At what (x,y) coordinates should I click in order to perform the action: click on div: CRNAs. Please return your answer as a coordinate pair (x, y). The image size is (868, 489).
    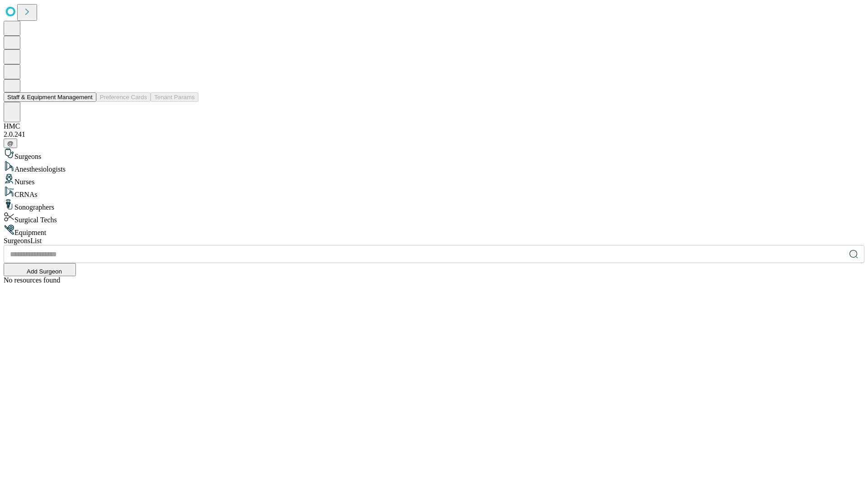
    Looking at the image, I should click on (434, 192).